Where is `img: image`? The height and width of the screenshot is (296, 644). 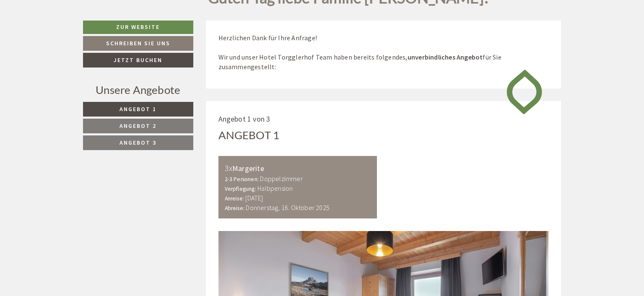
img: image is located at coordinates (524, 92).